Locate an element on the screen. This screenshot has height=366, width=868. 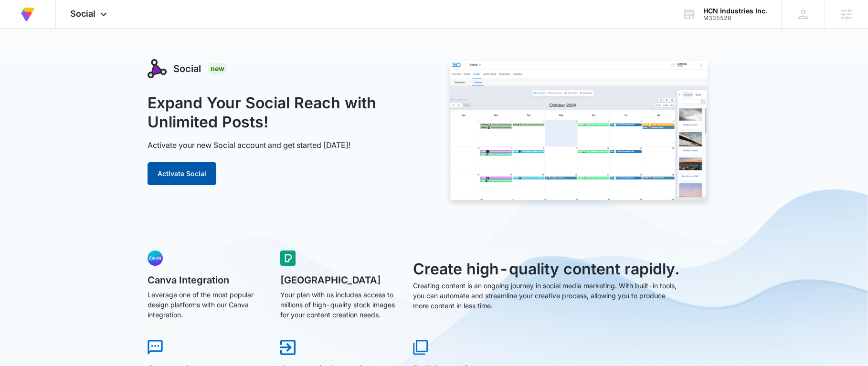
div: account id is located at coordinates (735, 18).